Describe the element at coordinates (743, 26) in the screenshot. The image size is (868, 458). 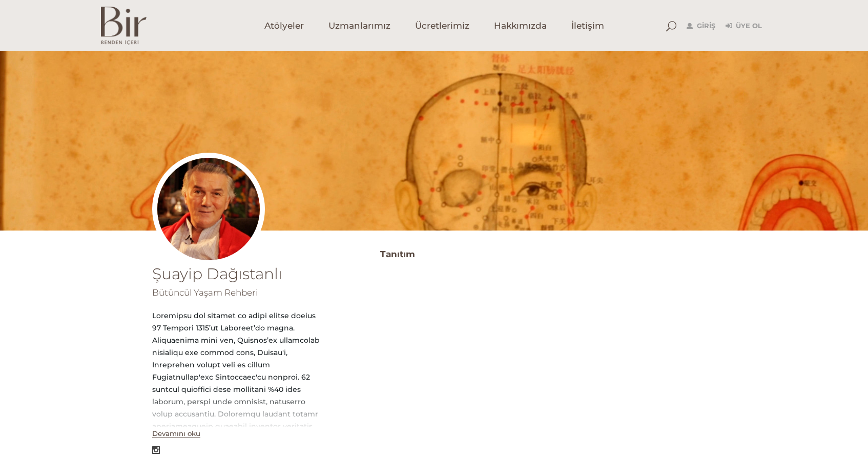
I see `a: Üye Ol` at that location.